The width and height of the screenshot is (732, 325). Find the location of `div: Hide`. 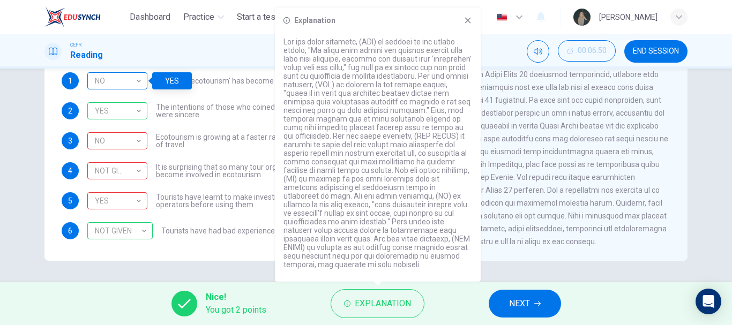

div: Hide is located at coordinates (586, 51).